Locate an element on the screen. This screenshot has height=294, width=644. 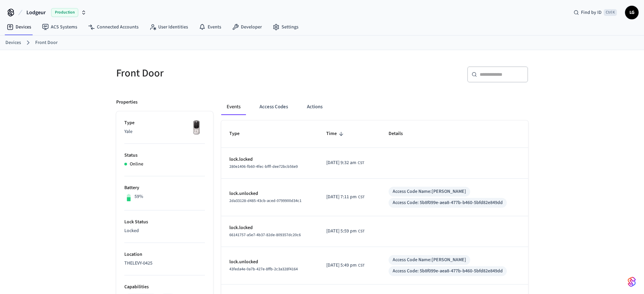
div: ant example is located at coordinates (375, 107).